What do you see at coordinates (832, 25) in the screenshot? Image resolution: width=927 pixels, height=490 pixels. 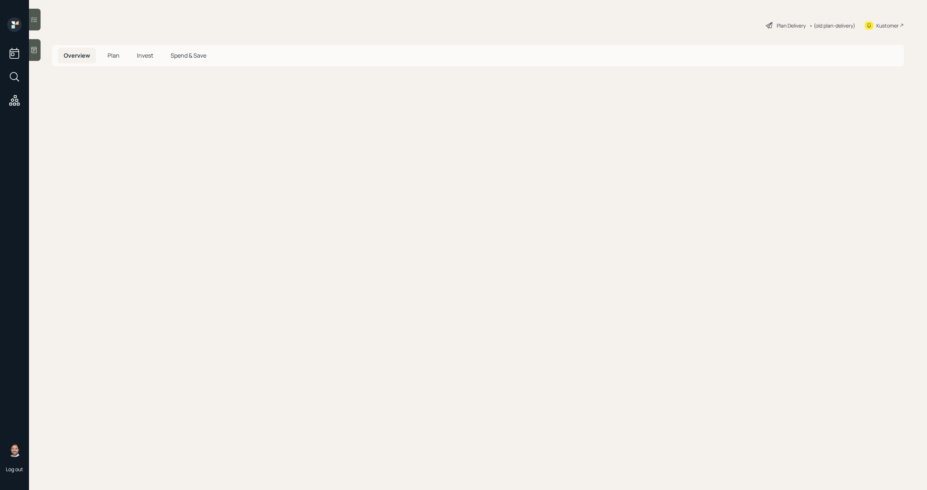 I see `div: • (old plan-delivery)` at bounding box center [832, 25].